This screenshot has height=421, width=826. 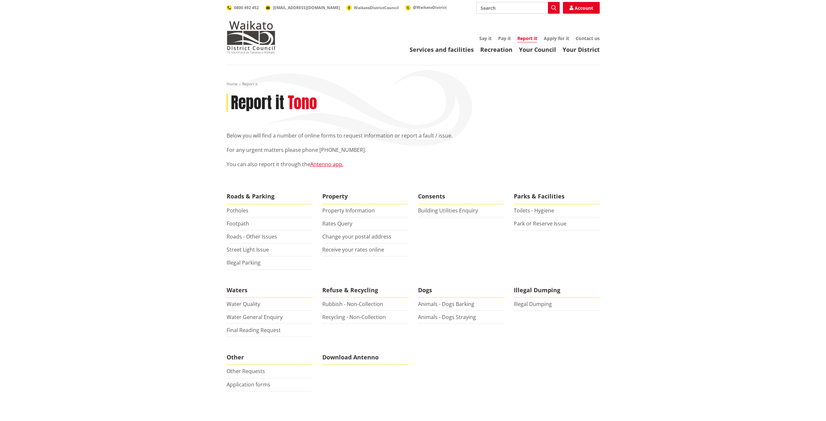 I want to click on a: Pay it, so click(x=505, y=38).